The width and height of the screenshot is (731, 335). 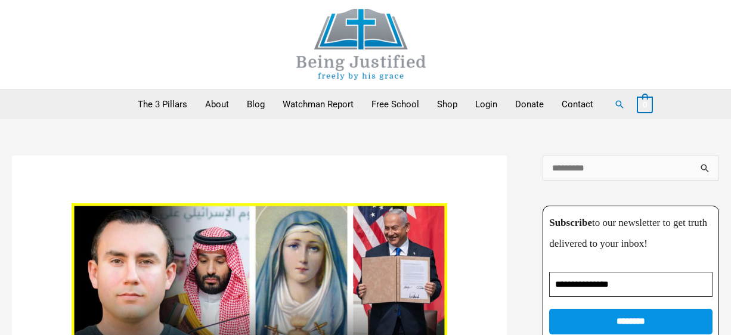 What do you see at coordinates (447, 104) in the screenshot?
I see `a: Shop` at bounding box center [447, 104].